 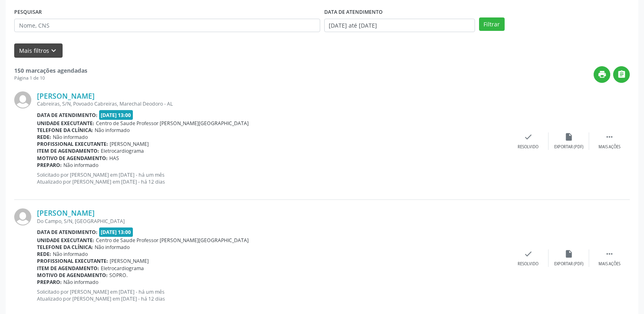 I want to click on span: SOPRO., so click(x=118, y=275).